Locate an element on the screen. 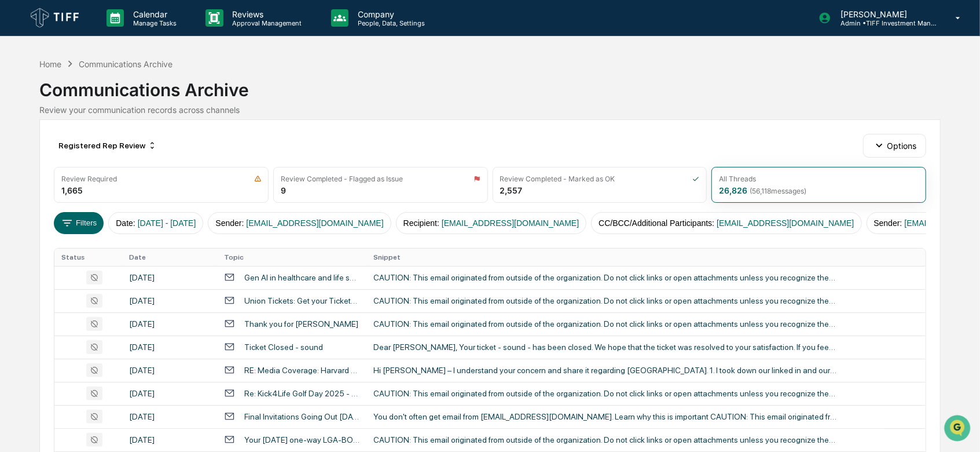 The width and height of the screenshot is (980, 452). button: Filters is located at coordinates (78, 223).